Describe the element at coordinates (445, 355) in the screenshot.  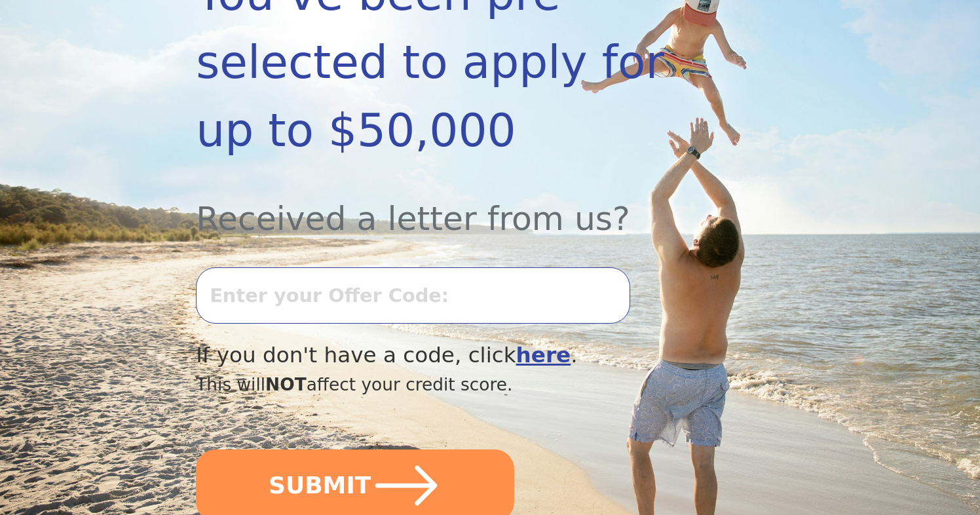
I see `div: If you don't have a code, click .` at that location.